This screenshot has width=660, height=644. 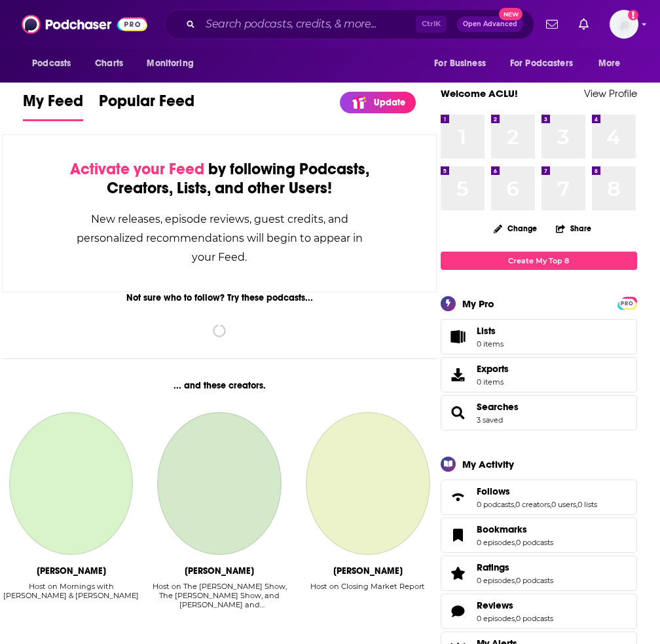 I want to click on a: Create My Top 8, so click(x=539, y=260).